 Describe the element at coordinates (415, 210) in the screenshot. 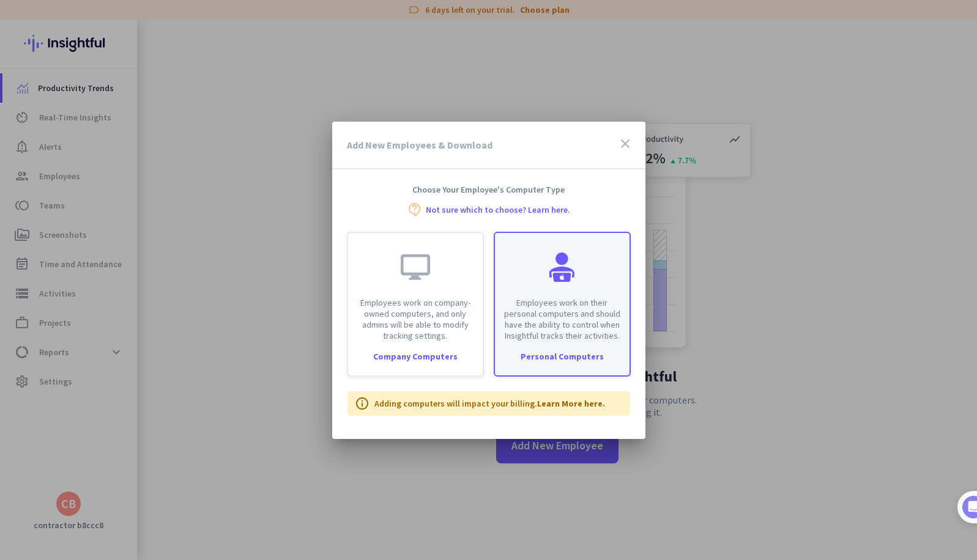

I see `i: contact_support` at that location.